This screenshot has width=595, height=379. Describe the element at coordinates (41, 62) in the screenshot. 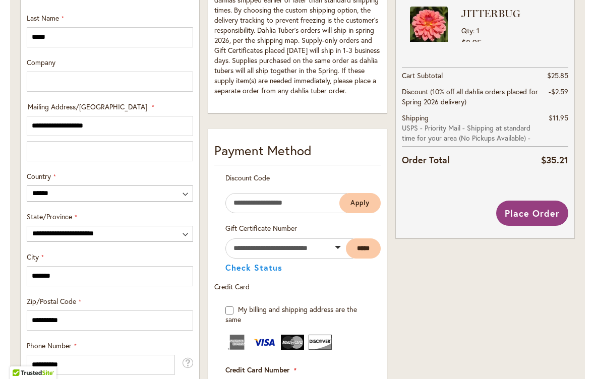

I see `span: Company` at that location.